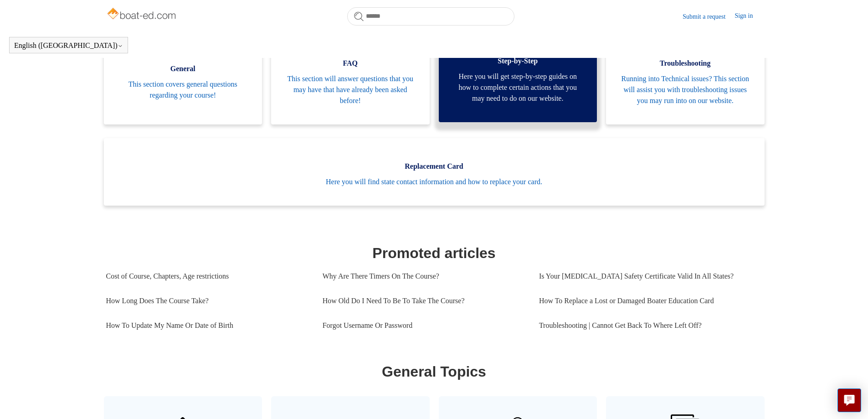 Image resolution: width=868 pixels, height=419 pixels. Describe the element at coordinates (434, 166) in the screenshot. I see `span: Replacement Card` at that location.